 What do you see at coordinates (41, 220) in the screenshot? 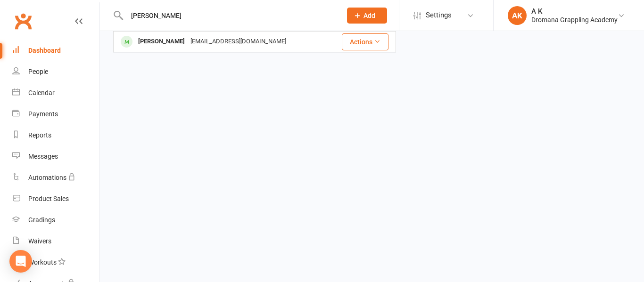
I see `div: Gradings` at bounding box center [41, 220].